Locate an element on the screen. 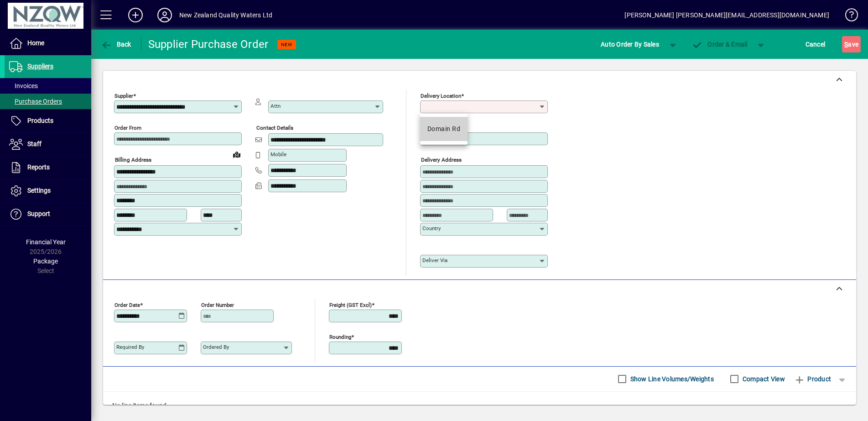 This screenshot has height=421, width=868. span: Order & Email is located at coordinates (720, 44).